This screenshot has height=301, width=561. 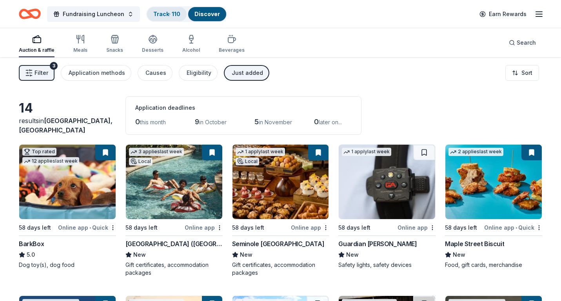 I want to click on span: in October, so click(x=213, y=122).